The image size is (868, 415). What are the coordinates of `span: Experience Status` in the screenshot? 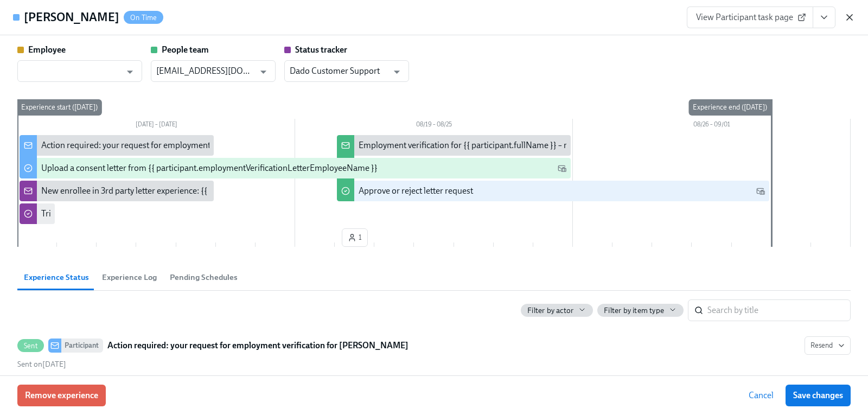 It's located at (56, 277).